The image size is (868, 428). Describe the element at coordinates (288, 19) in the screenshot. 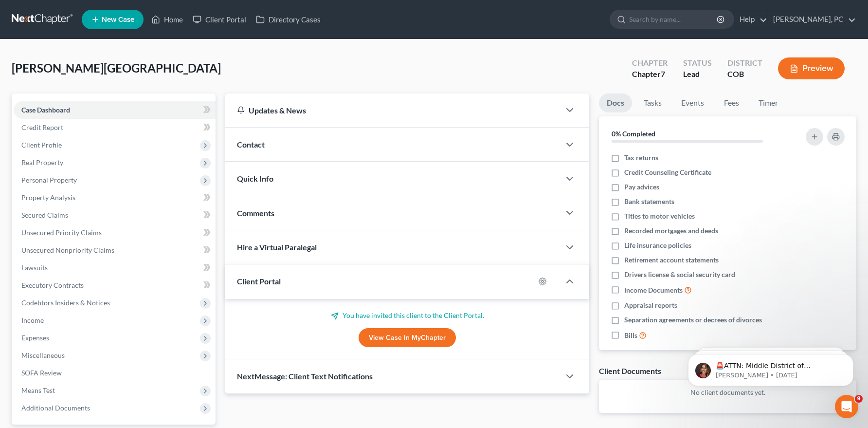

I see `a: Directory Cases` at that location.